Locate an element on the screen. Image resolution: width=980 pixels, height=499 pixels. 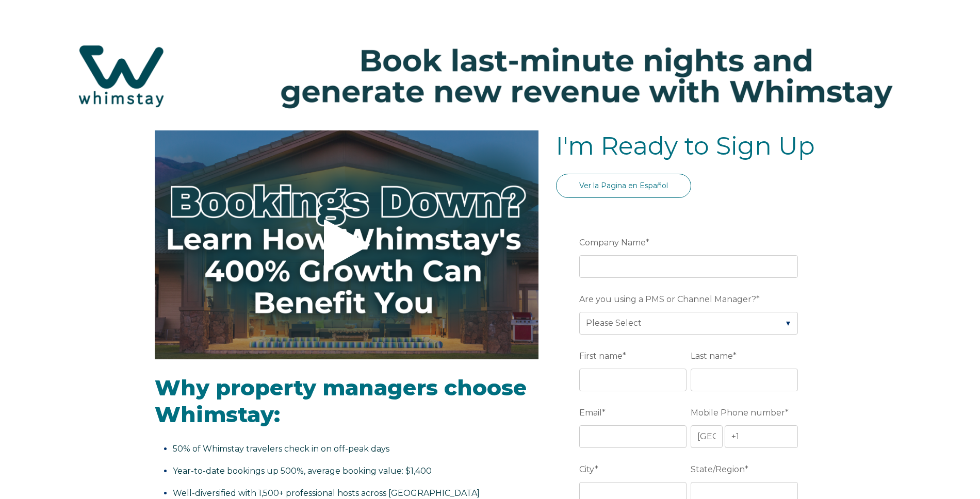
span: City is located at coordinates (587, 469).